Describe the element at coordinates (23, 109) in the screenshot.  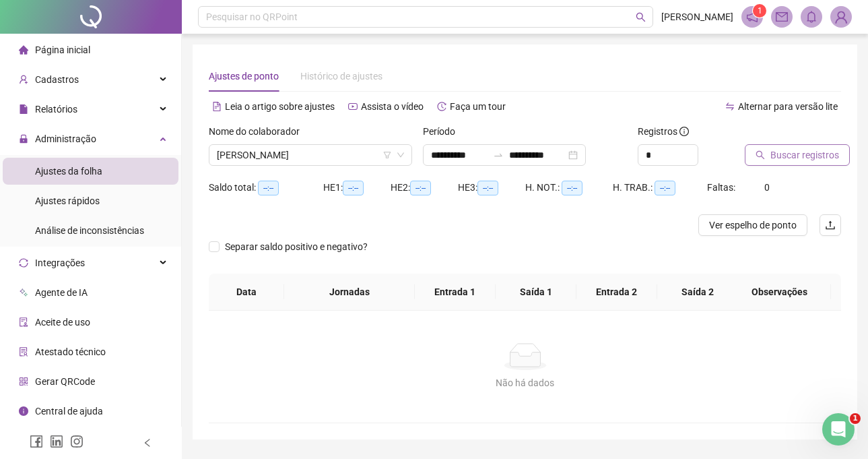
I see `span: file` at that location.